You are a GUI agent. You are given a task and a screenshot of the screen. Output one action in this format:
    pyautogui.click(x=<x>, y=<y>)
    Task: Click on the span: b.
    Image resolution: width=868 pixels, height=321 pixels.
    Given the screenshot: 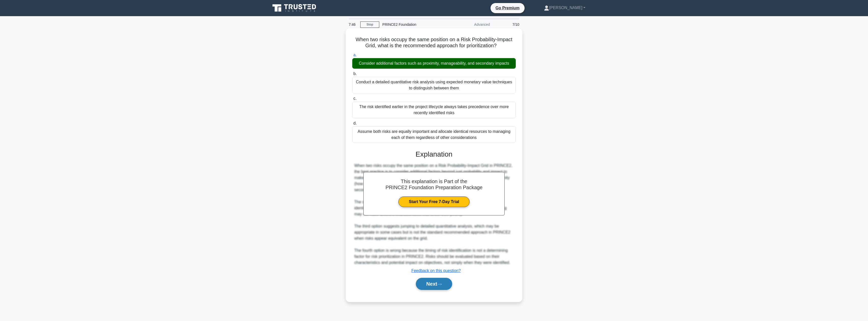 What is the action you would take?
    pyautogui.click(x=355, y=73)
    